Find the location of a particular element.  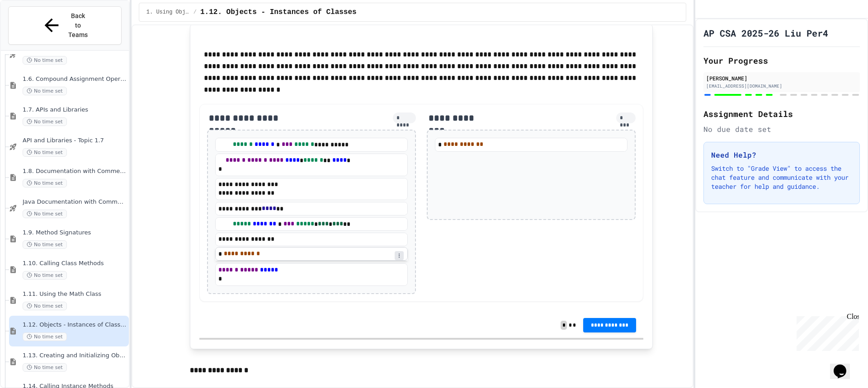

span: 1. Using Objects and Methods is located at coordinates (168, 12).